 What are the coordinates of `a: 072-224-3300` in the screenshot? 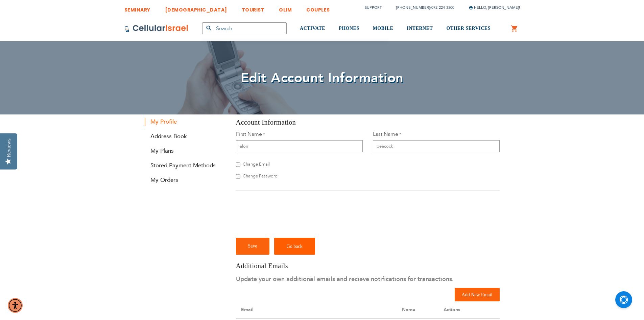 It's located at (443, 7).